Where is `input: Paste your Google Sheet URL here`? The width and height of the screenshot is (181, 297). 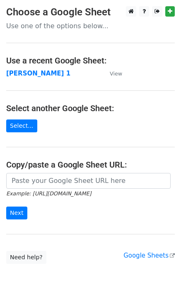 input: Paste your Google Sheet URL here is located at coordinates (88, 181).